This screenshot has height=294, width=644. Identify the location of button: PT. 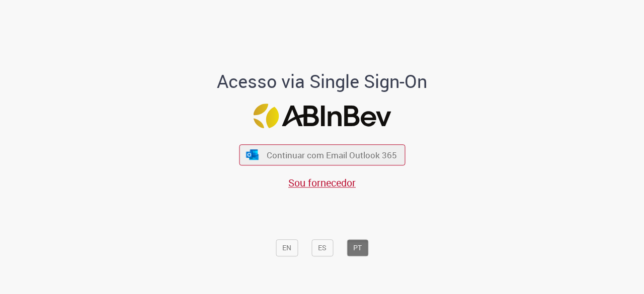
(357, 248).